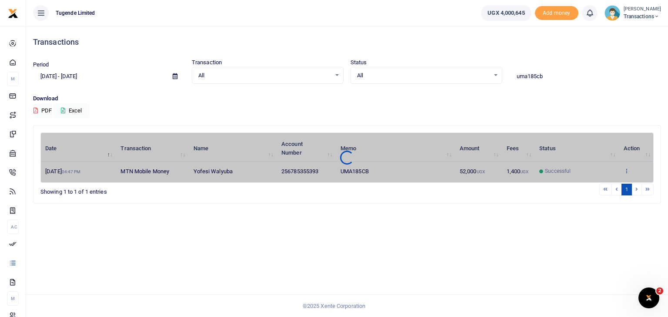 This screenshot has width=668, height=317. I want to click on button: Excel, so click(71, 111).